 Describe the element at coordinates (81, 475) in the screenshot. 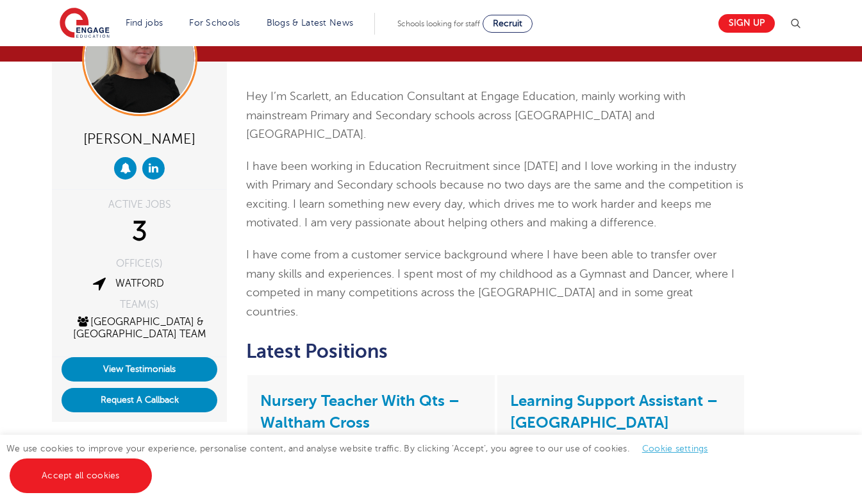

I see `a: Accept all cookies` at that location.